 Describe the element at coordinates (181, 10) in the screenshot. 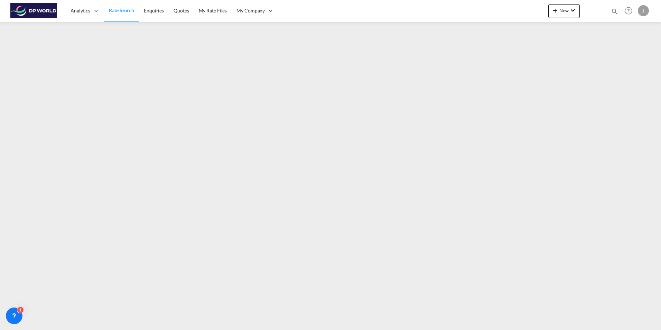

I see `span: Quotes` at that location.